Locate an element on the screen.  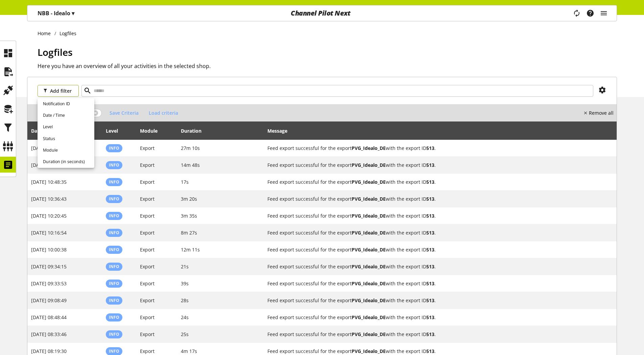
span: Notification ID is located at coordinates (56, 104).